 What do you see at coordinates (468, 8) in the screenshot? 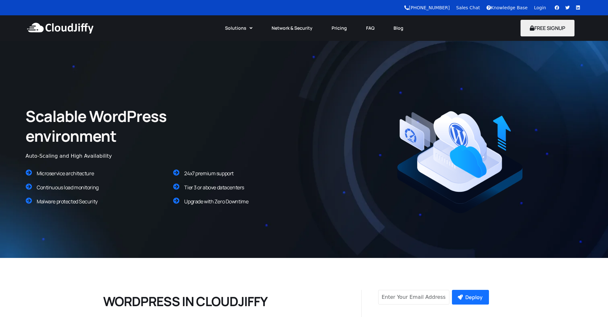
I see `a: Sales Chat` at bounding box center [468, 8].